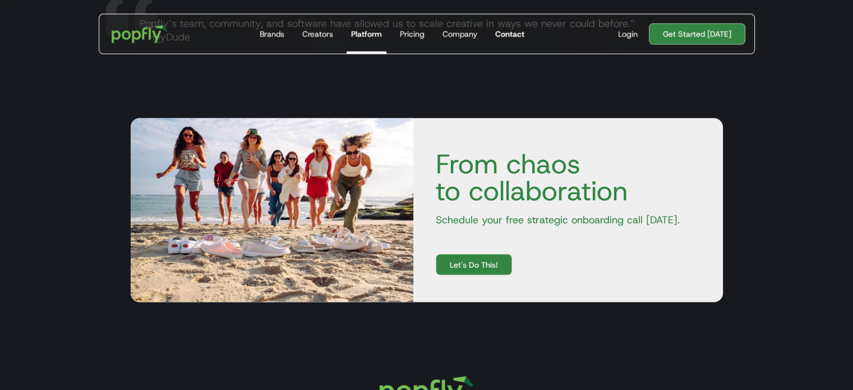  Describe the element at coordinates (460, 34) in the screenshot. I see `div: Company` at that location.